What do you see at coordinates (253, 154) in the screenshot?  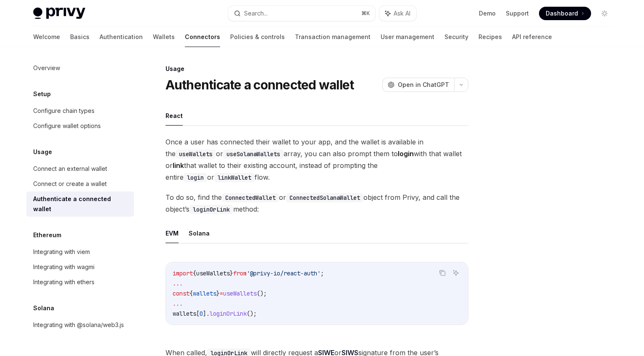 I see `code: useSolanaWallets` at bounding box center [253, 154].